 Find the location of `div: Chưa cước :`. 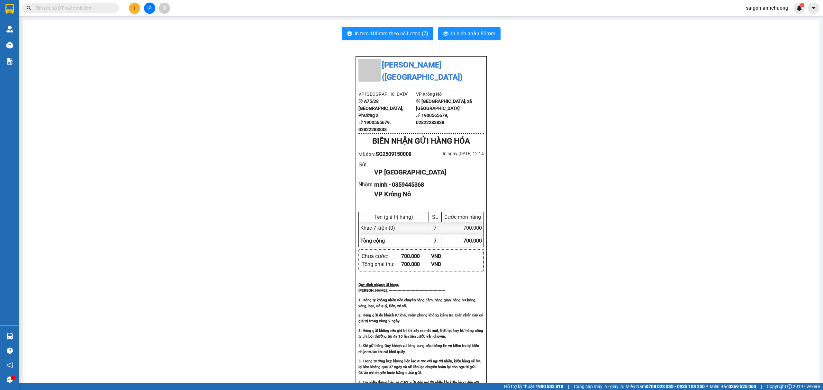

div: Chưa cước : is located at coordinates (381, 256).